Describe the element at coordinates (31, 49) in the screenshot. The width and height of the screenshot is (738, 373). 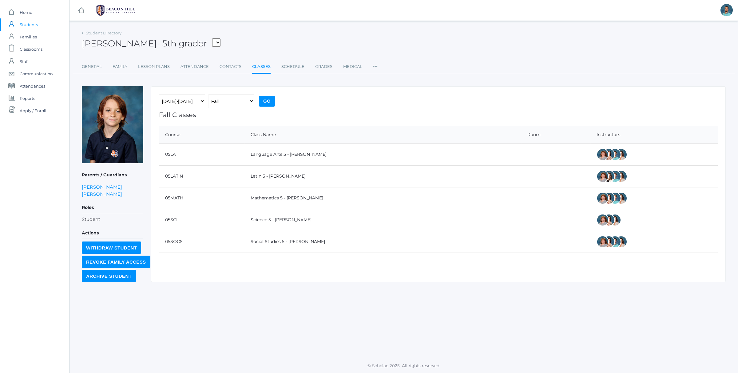
I see `span: Classrooms` at that location.